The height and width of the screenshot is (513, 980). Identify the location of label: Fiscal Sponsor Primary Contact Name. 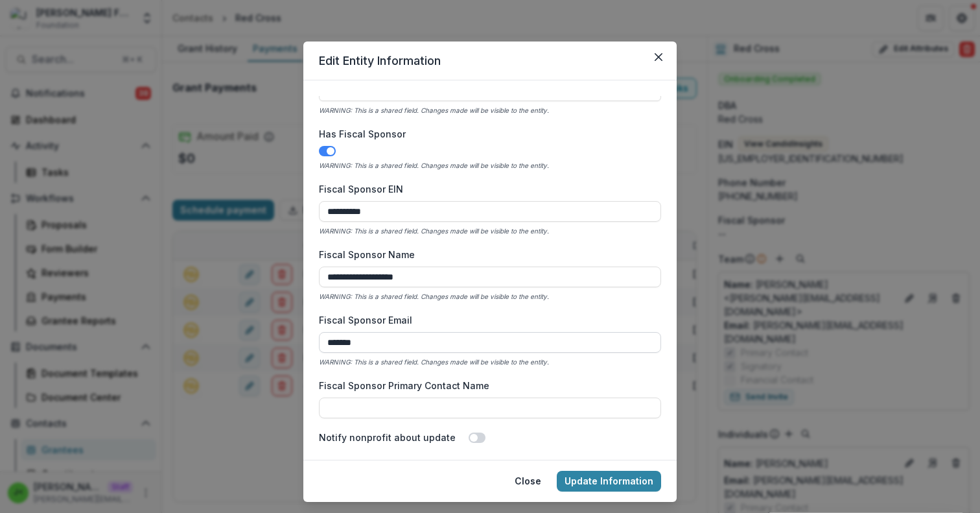
(486, 385).